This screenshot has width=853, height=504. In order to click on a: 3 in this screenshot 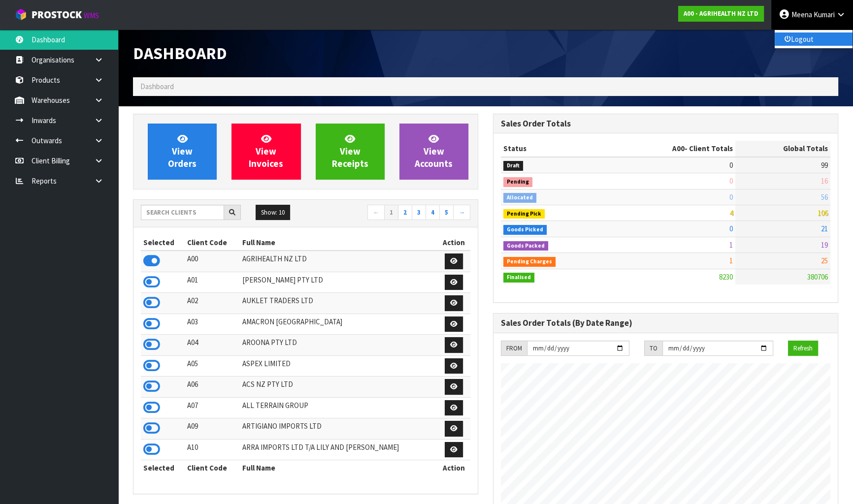, I will do `click(418, 213)`.